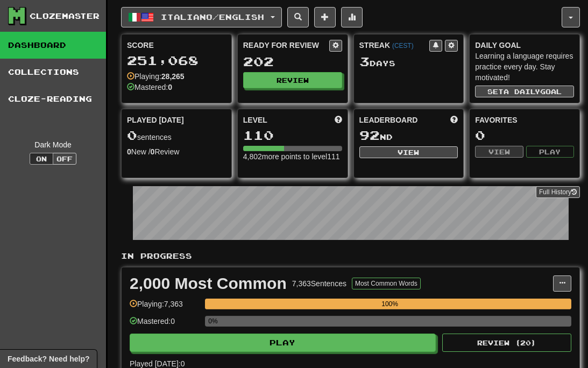 This screenshot has width=588, height=368. Describe the element at coordinates (507, 342) in the screenshot. I see `button: Review (20)` at that location.